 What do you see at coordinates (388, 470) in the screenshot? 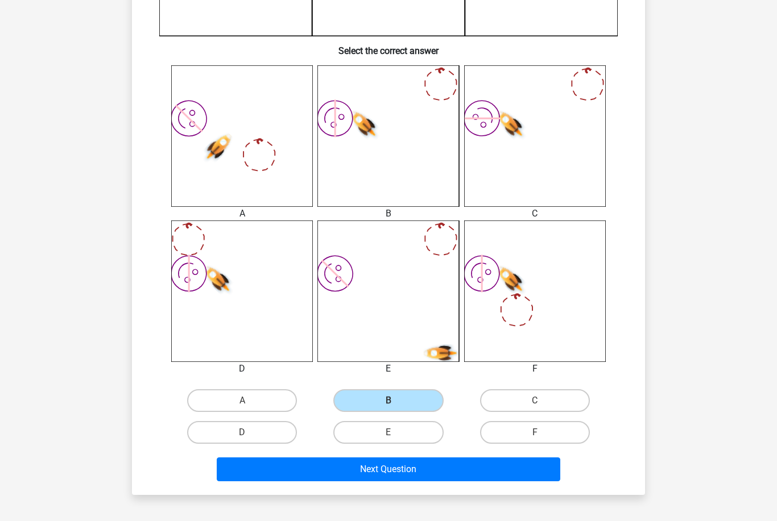
I see `button: Next Question` at bounding box center [388, 470].